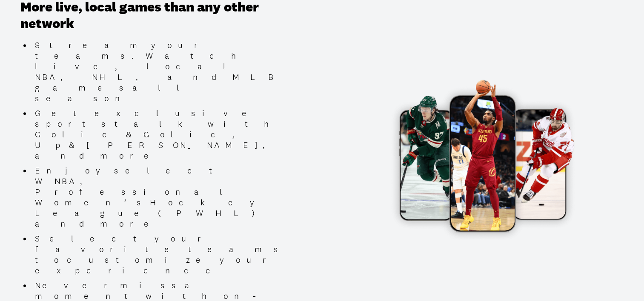 The width and height of the screenshot is (644, 301). I want to click on li: Enjoy select WNBA, Professional Women’s Hockey League (PWHL) and more, so click(161, 198).